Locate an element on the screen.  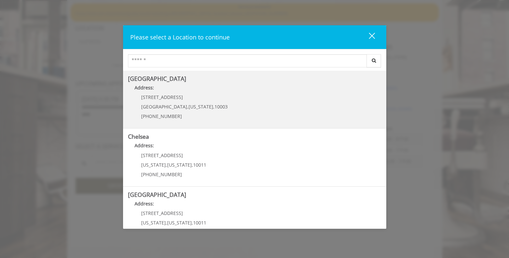
div: Center Select is located at coordinates (255, 62).